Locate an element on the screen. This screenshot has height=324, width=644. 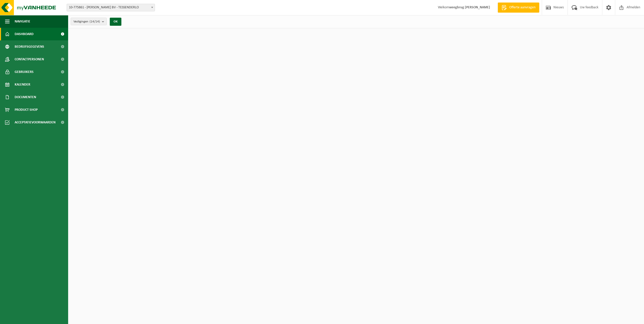
button: OK is located at coordinates (116, 22).